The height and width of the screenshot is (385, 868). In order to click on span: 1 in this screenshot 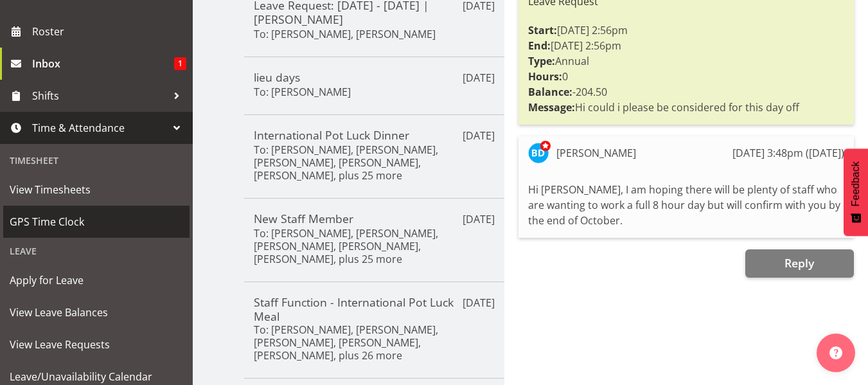, I will do `click(180, 64)`.